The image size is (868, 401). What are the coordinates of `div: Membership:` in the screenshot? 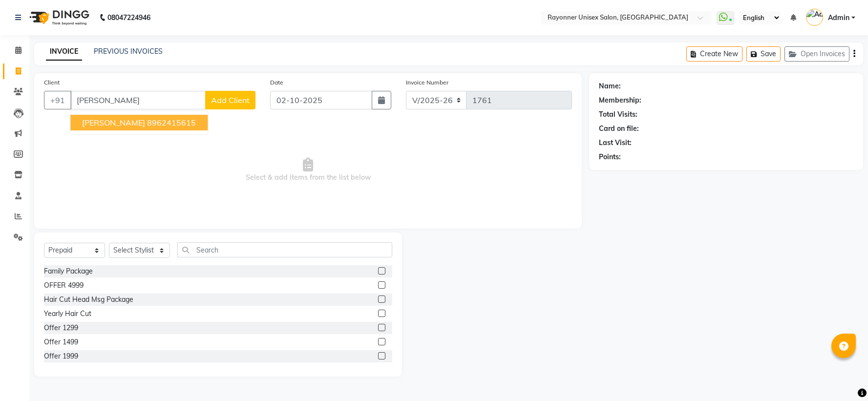 It's located at (620, 100).